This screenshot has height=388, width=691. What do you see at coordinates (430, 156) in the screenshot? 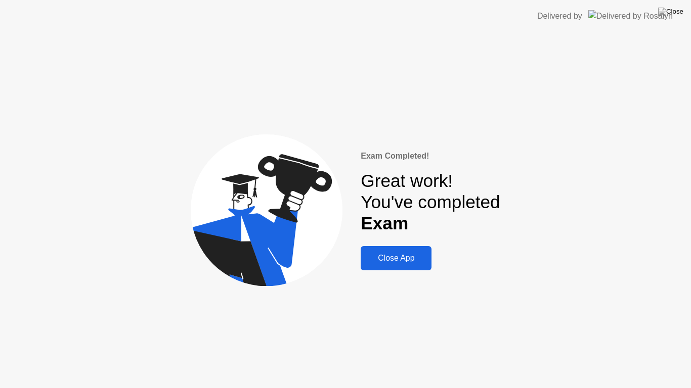
I see `div: Exam Completed!` at bounding box center [430, 156].